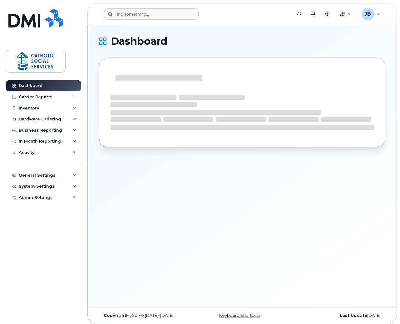  What do you see at coordinates (354, 315) in the screenshot?
I see `strong: Last Update` at bounding box center [354, 315].